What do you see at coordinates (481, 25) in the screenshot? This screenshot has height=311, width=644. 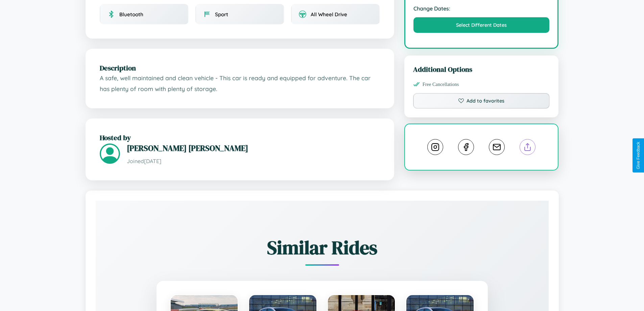 I see `button: Select Different Dates` at bounding box center [481, 25].